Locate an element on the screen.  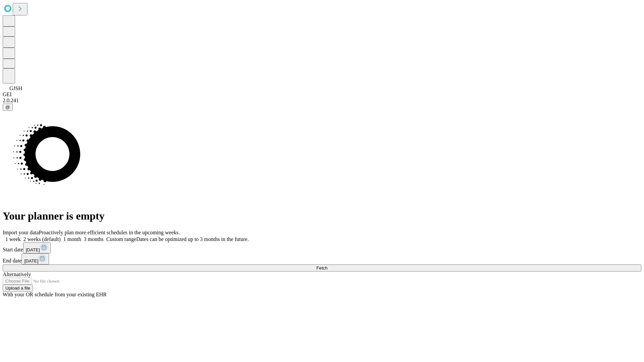
span: 3 months is located at coordinates (94, 239).